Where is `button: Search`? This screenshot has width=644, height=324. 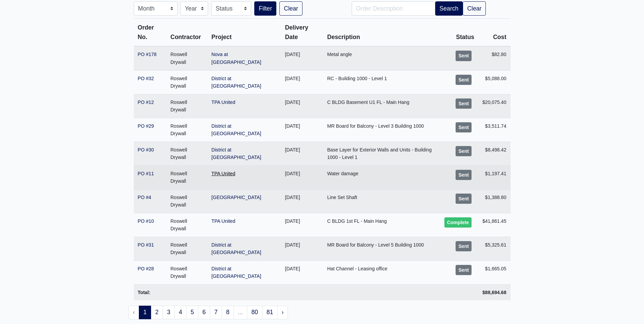 button: Search is located at coordinates (449, 8).